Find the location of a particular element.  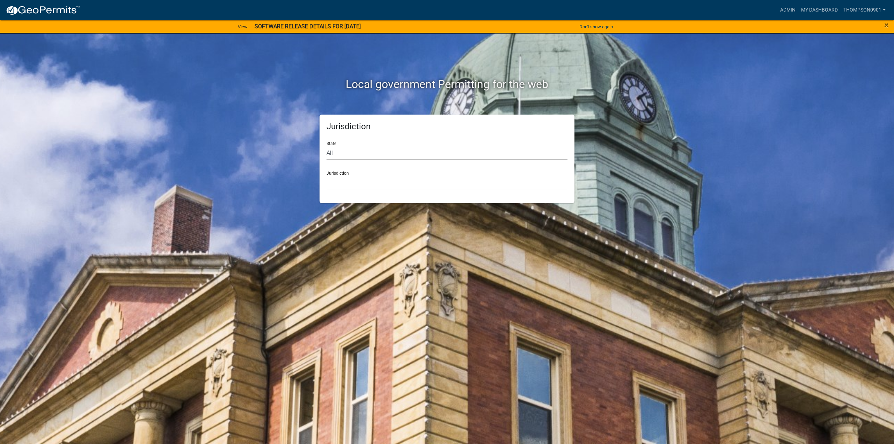

a: Admin is located at coordinates (787, 10).